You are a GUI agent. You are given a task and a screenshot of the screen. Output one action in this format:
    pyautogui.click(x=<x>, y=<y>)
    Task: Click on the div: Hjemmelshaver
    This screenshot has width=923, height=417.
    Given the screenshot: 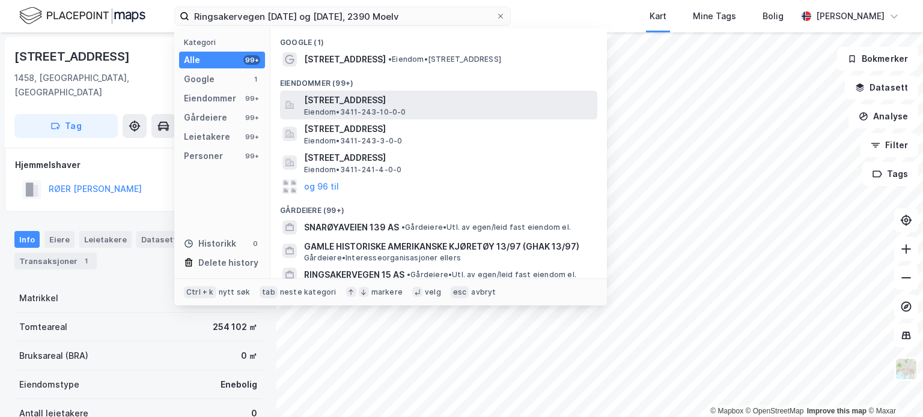 What is the action you would take?
    pyautogui.click(x=138, y=165)
    